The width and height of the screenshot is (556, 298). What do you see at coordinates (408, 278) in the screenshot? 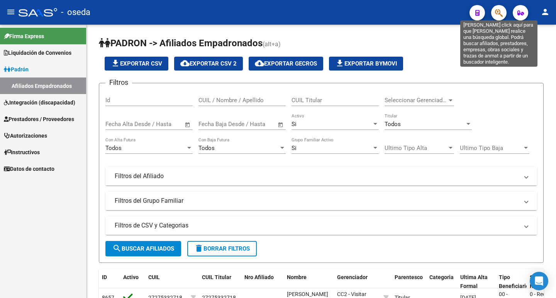
I see `span: Parentesco` at bounding box center [408, 278].